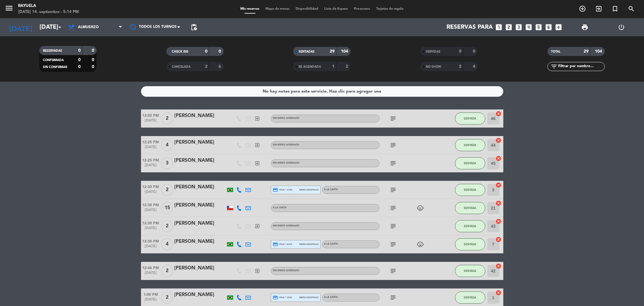 This screenshot has height=306, width=644. Describe the element at coordinates (9, 9) in the screenshot. I see `button: menu` at that location.